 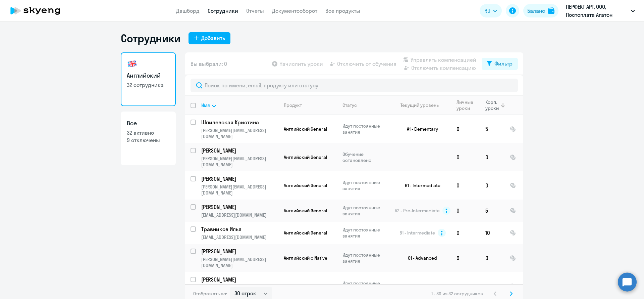 I want to click on p: Обучение остановлено, so click(x=365, y=157).